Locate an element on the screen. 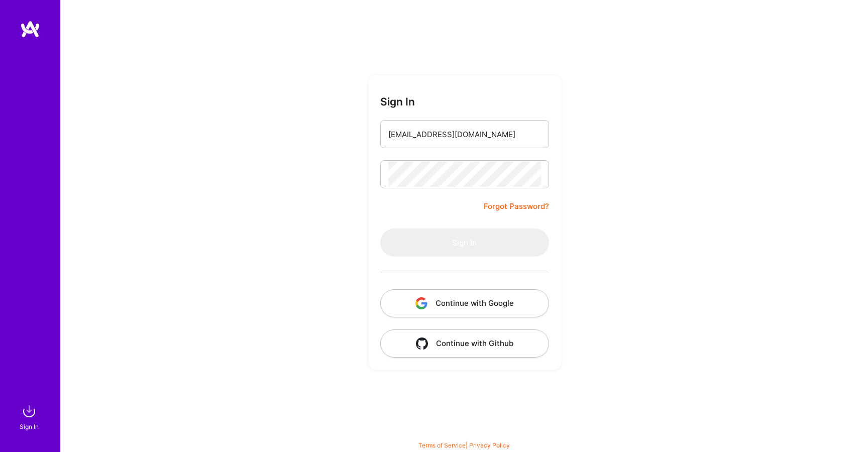 This screenshot has width=868, height=452. a: sign inSign In is located at coordinates (30, 417).